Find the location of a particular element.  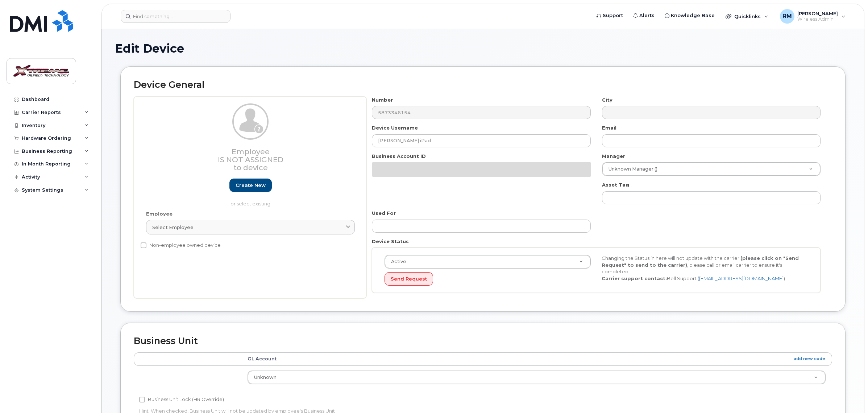

a: add new code is located at coordinates (809, 359).